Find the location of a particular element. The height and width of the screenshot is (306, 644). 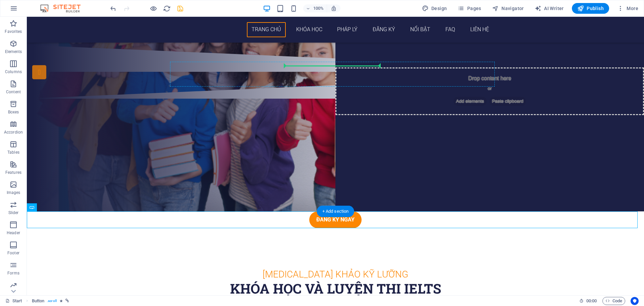

button: 100% is located at coordinates (315, 9).